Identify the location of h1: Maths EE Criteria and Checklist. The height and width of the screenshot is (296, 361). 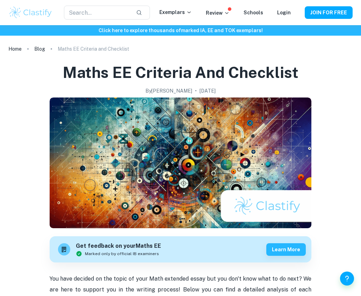
(180, 72).